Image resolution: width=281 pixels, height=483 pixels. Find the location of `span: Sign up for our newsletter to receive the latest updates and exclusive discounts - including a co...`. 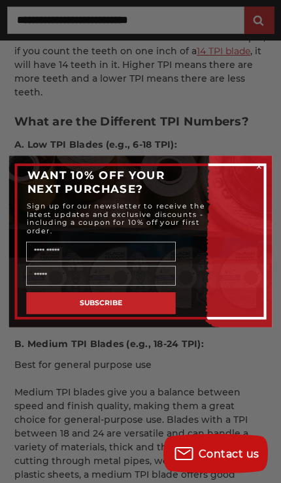

span: Sign up for our newsletter to receive the latest updates and exclusive discounts - including a co... is located at coordinates (116, 218).